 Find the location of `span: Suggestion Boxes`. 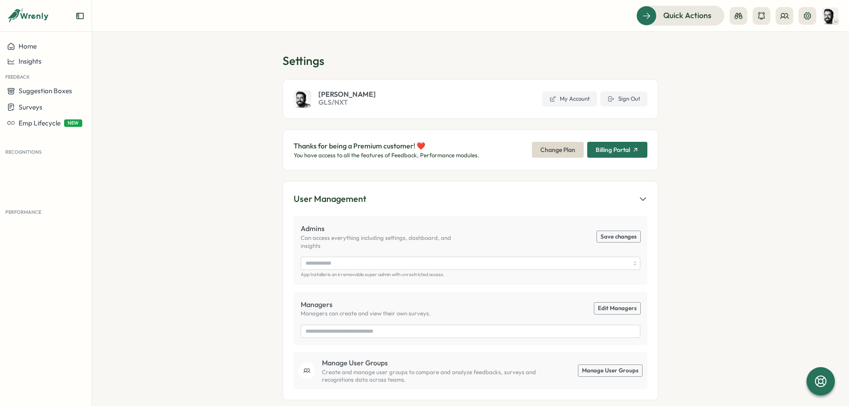

span: Suggestion Boxes is located at coordinates (45, 91).